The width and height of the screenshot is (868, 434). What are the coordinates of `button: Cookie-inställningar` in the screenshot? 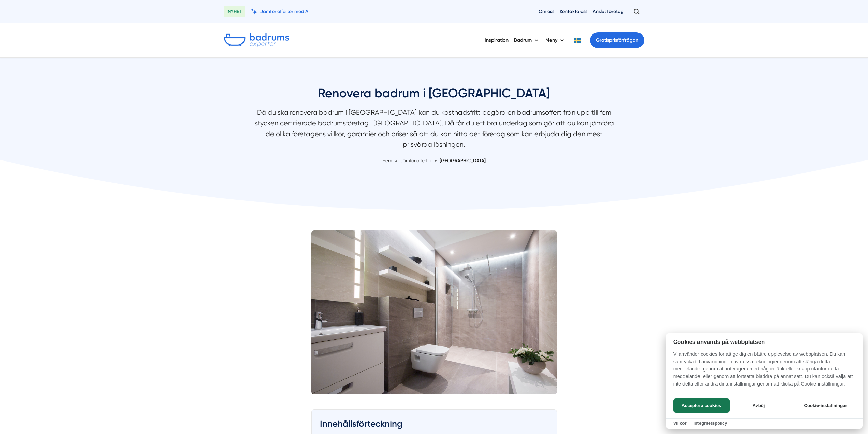 It's located at (825, 406).